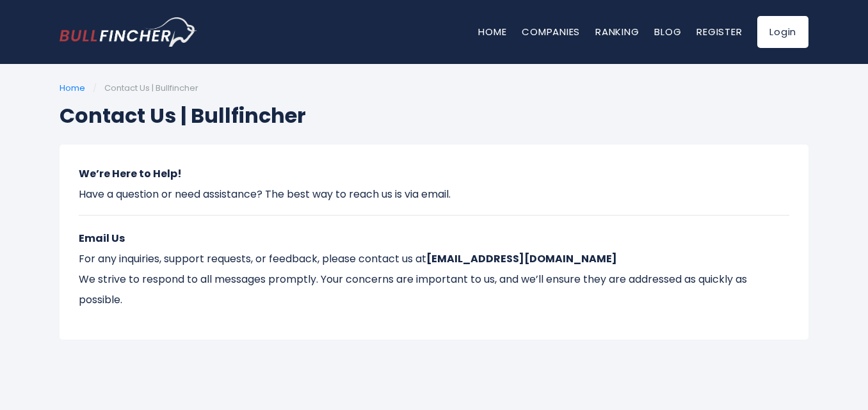 The width and height of the screenshot is (868, 410). I want to click on strong: Email Us, so click(101, 238).